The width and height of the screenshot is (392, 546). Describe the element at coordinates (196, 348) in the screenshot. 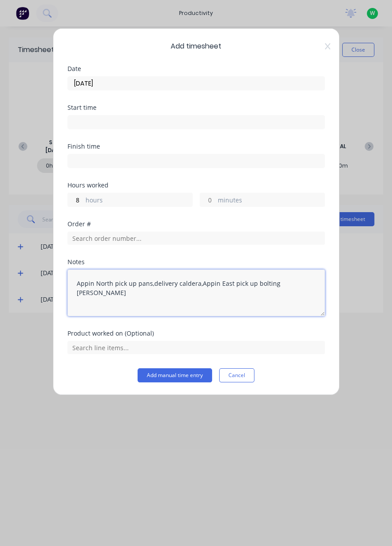

I see `input: Search line items...` at that location.